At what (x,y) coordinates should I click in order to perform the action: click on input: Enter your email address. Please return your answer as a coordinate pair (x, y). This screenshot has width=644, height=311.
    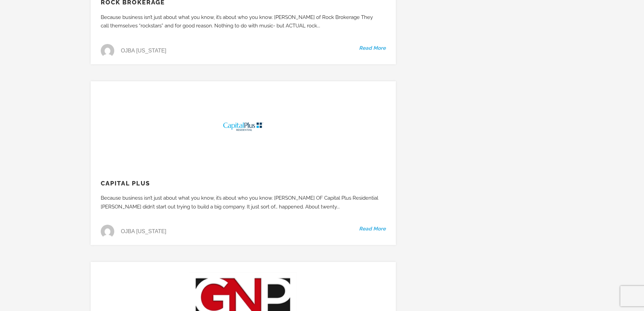
    Looking at the image, I should click on (66, 90).